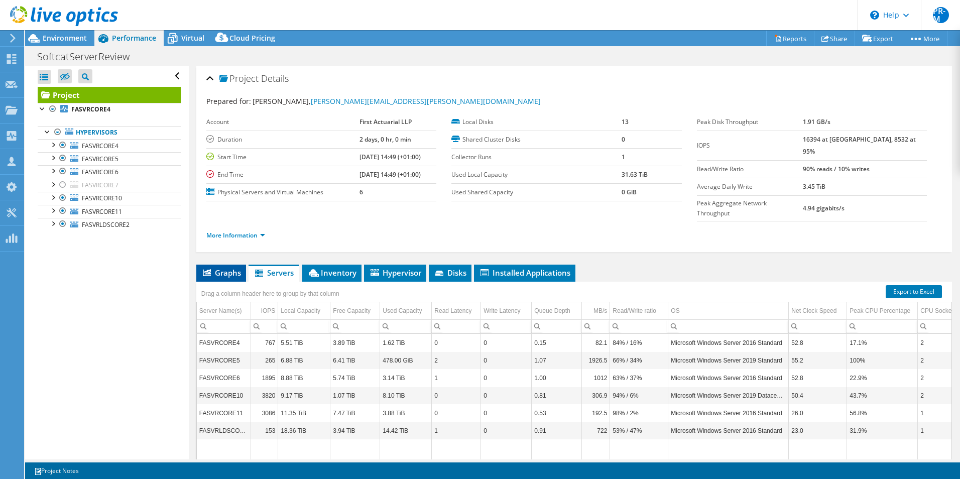 The height and width of the screenshot is (479, 960). What do you see at coordinates (109, 133) in the screenshot?
I see `a: Hypervisors` at bounding box center [109, 133].